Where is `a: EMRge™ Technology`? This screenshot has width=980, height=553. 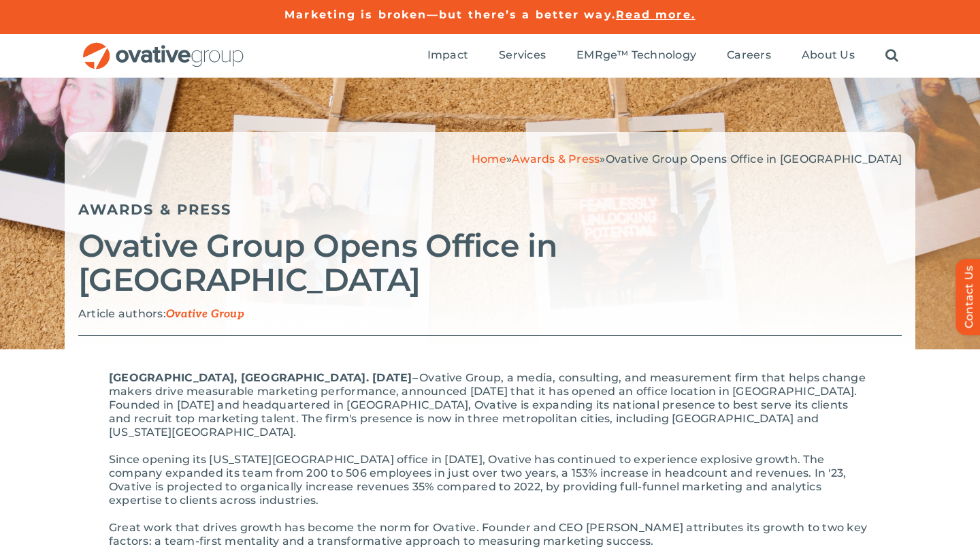 a: EMRge™ Technology is located at coordinates (636, 56).